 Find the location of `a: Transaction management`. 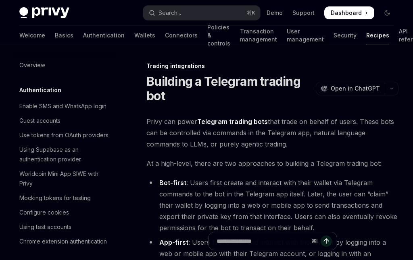

a: Transaction management is located at coordinates (258, 35).